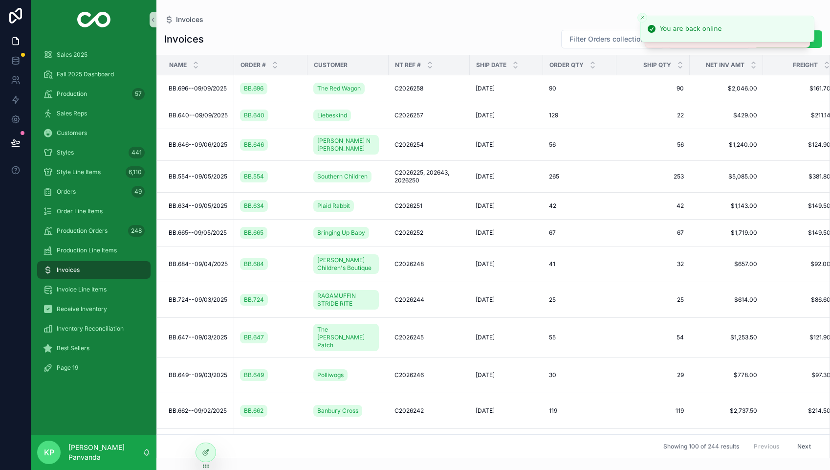  What do you see at coordinates (429, 145) in the screenshot?
I see `a: C2026254` at bounding box center [429, 145].